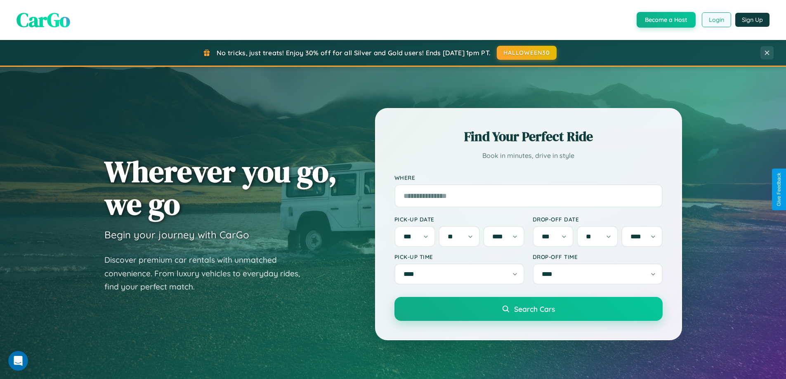  Describe the element at coordinates (528, 177) in the screenshot. I see `label: Where` at that location.